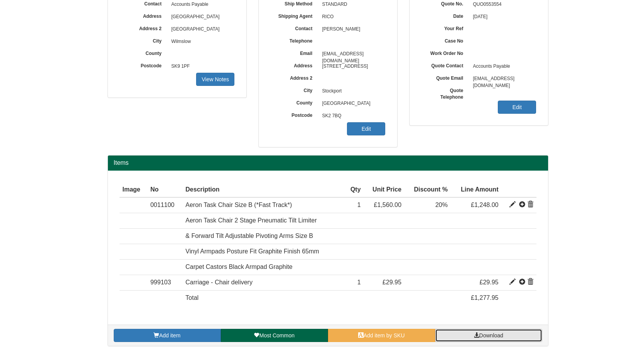  What do you see at coordinates (294, 52) in the screenshot?
I see `label: Email` at bounding box center [294, 52].